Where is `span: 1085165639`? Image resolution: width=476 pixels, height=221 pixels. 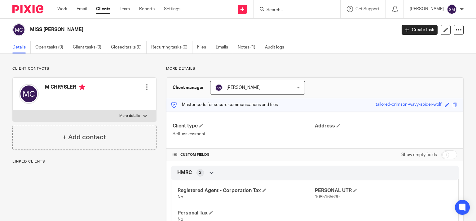 span: 1085165639 is located at coordinates (328, 197).